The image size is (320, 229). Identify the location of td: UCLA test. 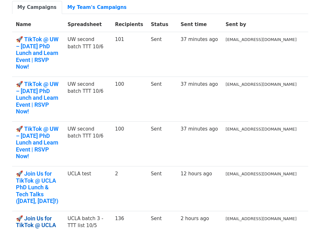
(87, 189).